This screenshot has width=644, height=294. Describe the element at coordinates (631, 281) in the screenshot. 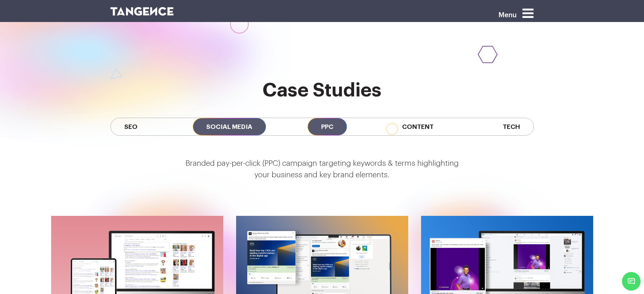

I see `span: Chat Widget` at that location.